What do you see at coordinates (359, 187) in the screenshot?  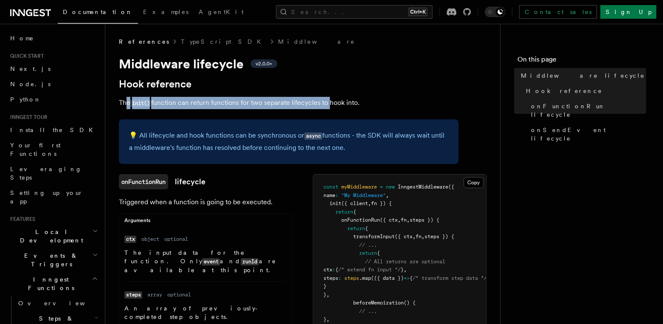 I see `span: myMiddleware` at bounding box center [359, 187].